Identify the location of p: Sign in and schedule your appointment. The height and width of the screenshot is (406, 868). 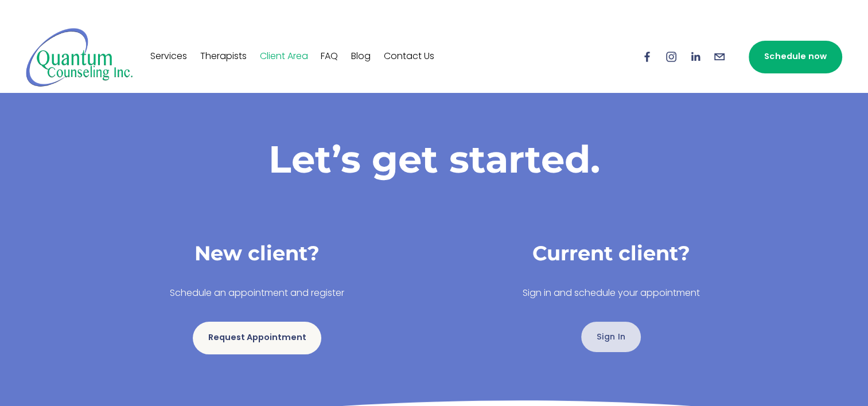
(611, 294).